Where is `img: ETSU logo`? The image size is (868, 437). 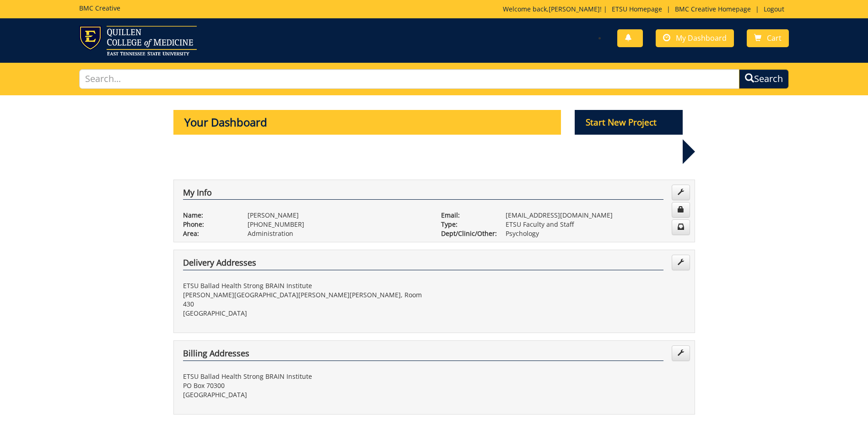 img: ETSU logo is located at coordinates (137, 40).